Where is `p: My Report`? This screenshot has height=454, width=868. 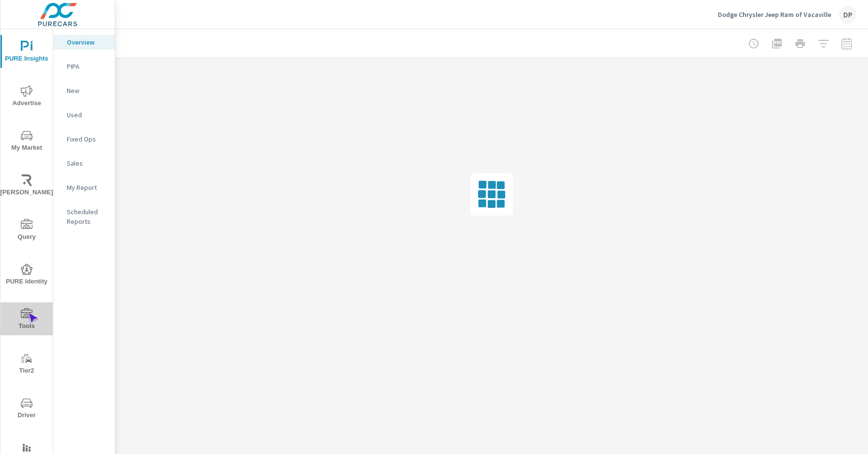
p: My Report is located at coordinates (87, 188).